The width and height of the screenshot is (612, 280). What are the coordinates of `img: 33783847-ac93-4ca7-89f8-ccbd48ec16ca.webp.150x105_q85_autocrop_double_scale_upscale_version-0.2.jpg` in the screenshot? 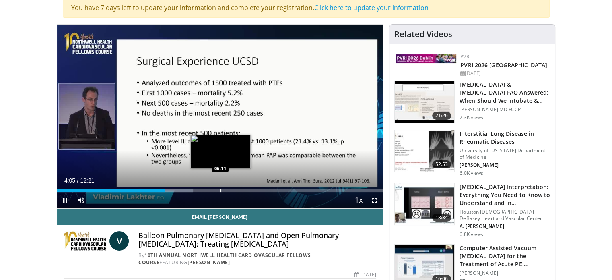 It's located at (426, 59).